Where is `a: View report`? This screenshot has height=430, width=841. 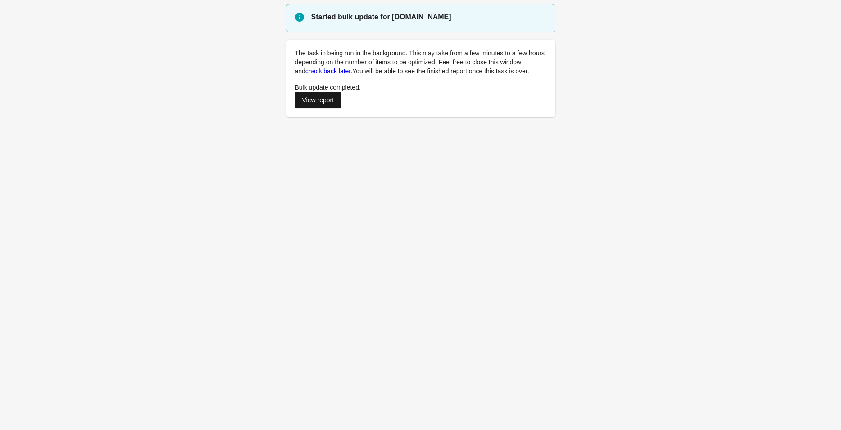 a: View report is located at coordinates (318, 100).